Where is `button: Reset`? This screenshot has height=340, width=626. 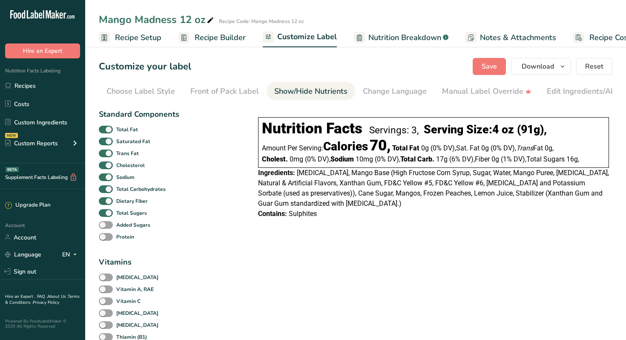
button: Reset is located at coordinates (594, 66).